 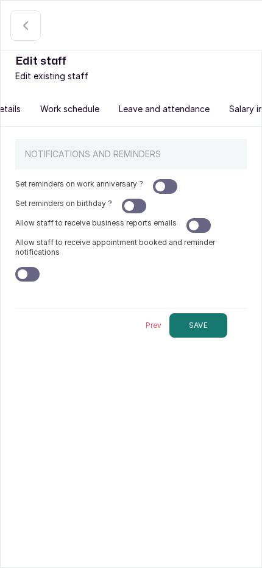 I want to click on label: Set reminders on work anniversary ?, so click(x=79, y=186).